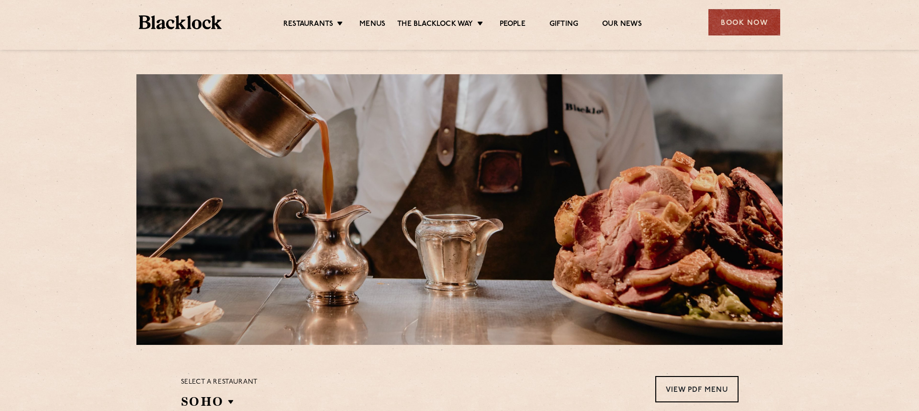 This screenshot has height=411, width=919. What do you see at coordinates (180, 22) in the screenshot?
I see `img: BL_Textured_Logo-footer-cropped.svg` at bounding box center [180, 22].